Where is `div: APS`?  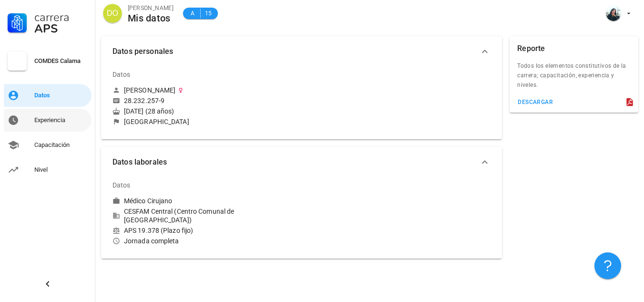
div: APS is located at coordinates (61, 28).